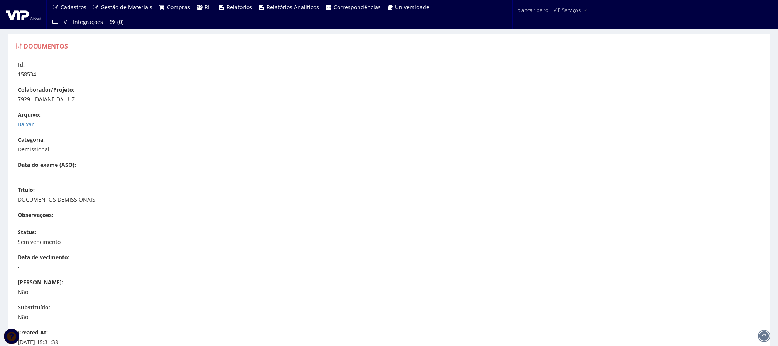 This screenshot has width=778, height=346. Describe the element at coordinates (23, 15) in the screenshot. I see `img: logo` at that location.